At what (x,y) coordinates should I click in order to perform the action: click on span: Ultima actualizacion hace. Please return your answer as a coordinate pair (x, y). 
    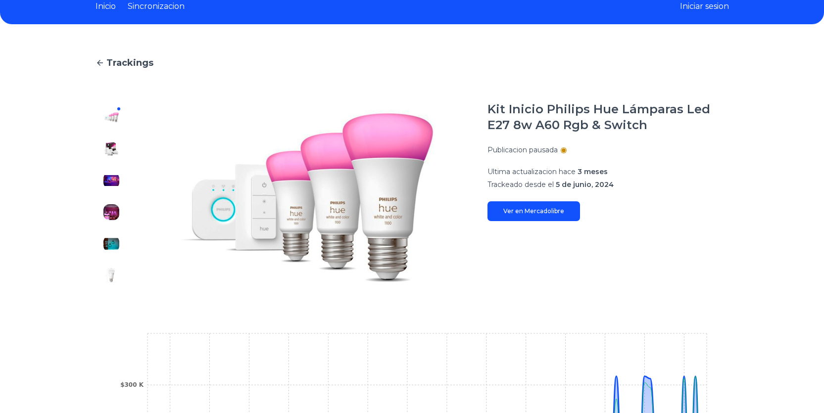
    Looking at the image, I should click on (532, 172).